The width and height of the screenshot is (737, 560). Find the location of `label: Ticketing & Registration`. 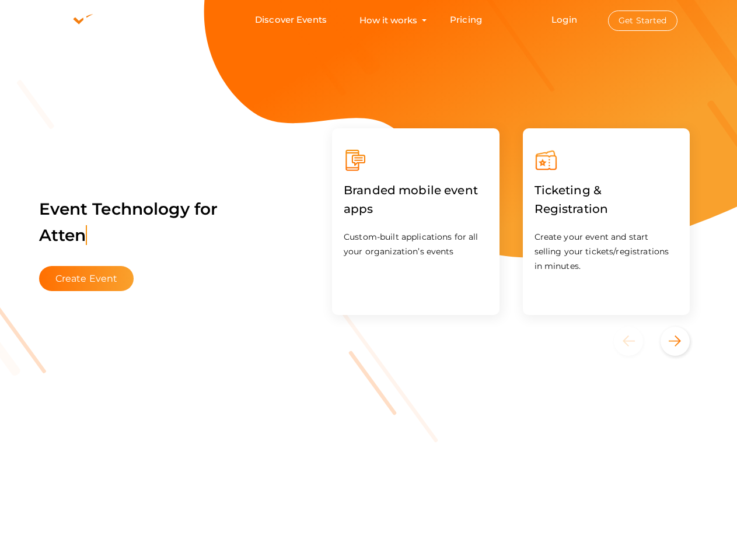

label: Ticketing & Registration is located at coordinates (606, 200).